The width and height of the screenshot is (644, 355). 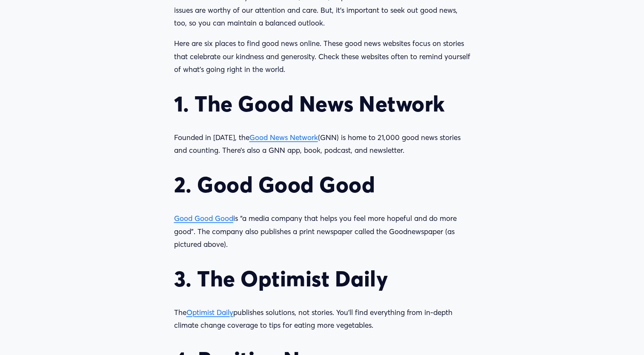 What do you see at coordinates (322, 185) in the screenshot?
I see `h2: 2. Good Good Good` at bounding box center [322, 185].